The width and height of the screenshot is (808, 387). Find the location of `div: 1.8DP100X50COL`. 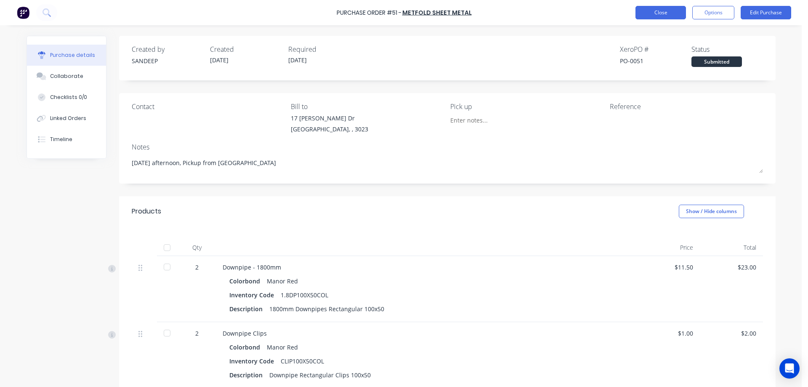

div: 1.8DP100X50COL is located at coordinates (304, 295).